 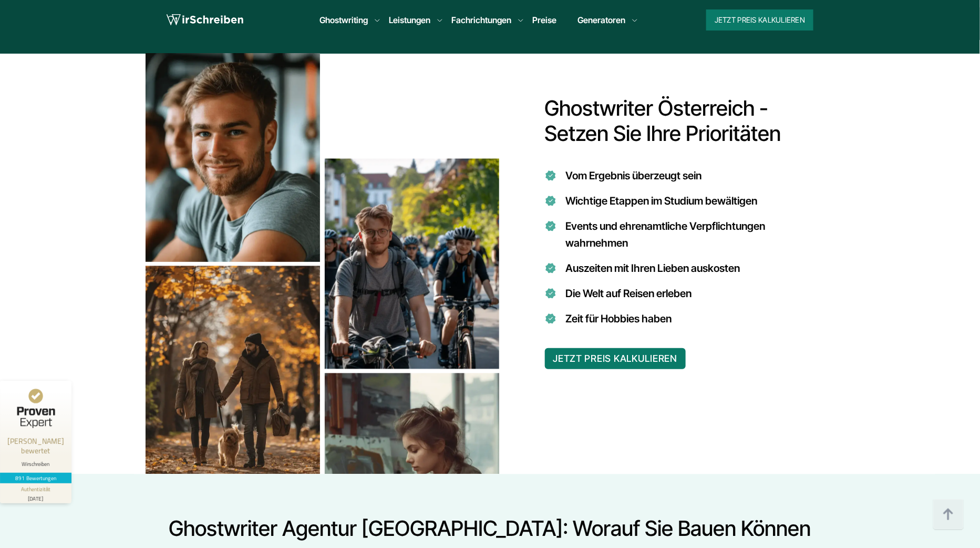 What do you see at coordinates (694, 319) in the screenshot?
I see `li: Zeit für Hobbies haben` at bounding box center [694, 319].